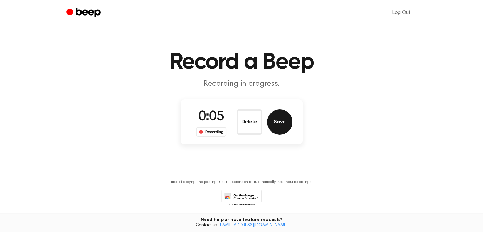  What do you see at coordinates (211, 117) in the screenshot?
I see `span: 0:05` at bounding box center [211, 117].